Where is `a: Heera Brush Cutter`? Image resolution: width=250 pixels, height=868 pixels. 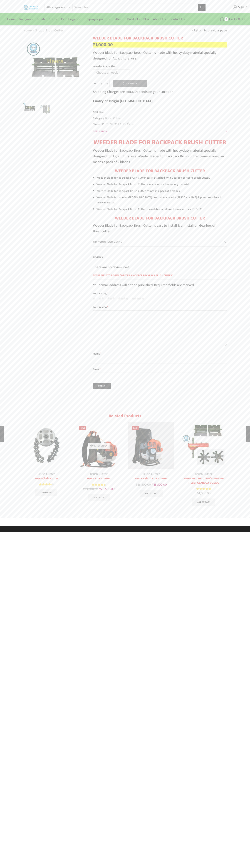
a: Heera Brush Cutter is located at coordinates (99, 479).